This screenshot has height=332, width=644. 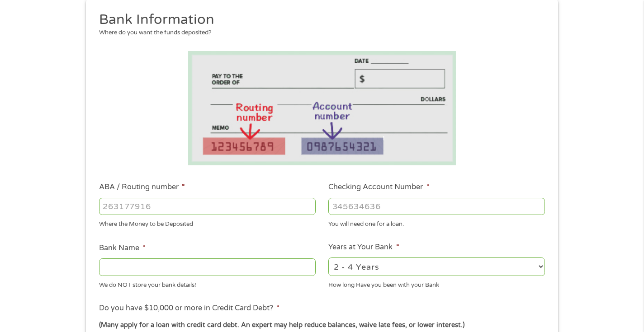 What do you see at coordinates (322, 325) in the screenshot?
I see `div: (Many apply for a loan with credit card debt. An expert may help reduce balances, waive late fees...` at bounding box center [322, 325].